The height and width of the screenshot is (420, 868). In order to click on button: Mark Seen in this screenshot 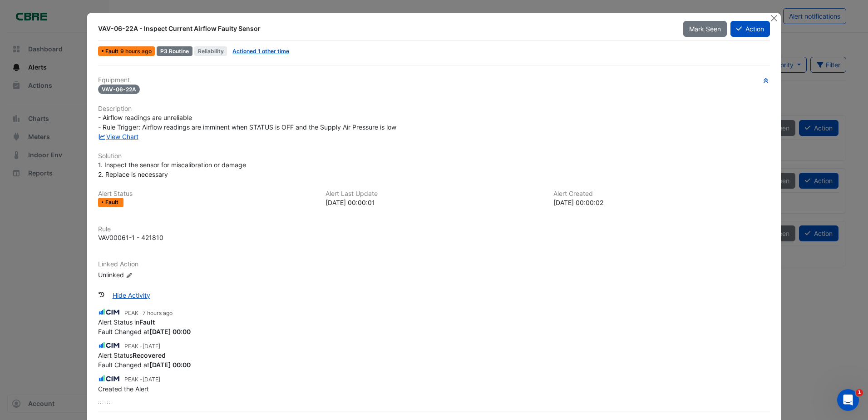, I will do `click(705, 29)`.